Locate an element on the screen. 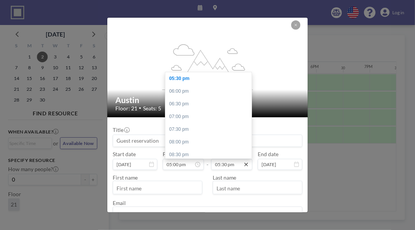 This screenshot has height=230, width=415. div: 06:30 pm is located at coordinates (210, 104).